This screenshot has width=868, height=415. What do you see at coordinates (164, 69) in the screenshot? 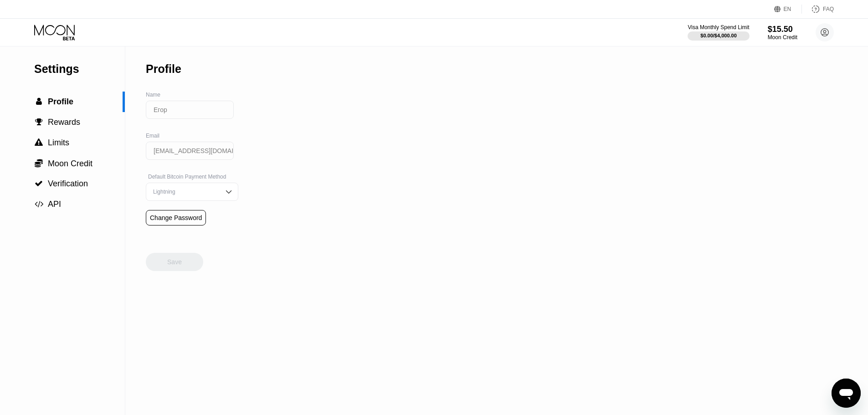
I see `div: Profile` at bounding box center [164, 69].